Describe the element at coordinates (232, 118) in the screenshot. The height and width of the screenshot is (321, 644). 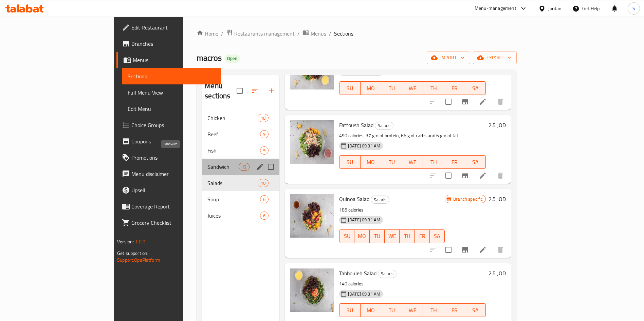
I see `div: Chicken` at that location.